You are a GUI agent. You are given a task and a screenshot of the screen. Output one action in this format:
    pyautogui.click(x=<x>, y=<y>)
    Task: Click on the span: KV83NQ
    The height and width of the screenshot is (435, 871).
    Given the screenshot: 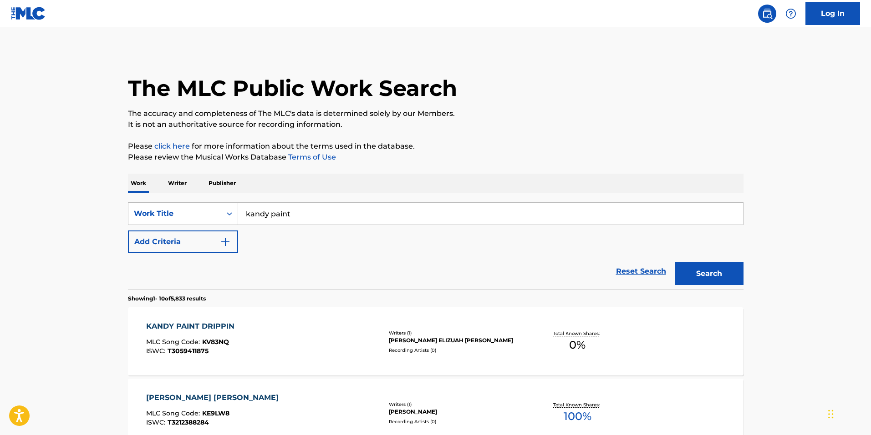 What is the action you would take?
    pyautogui.click(x=215, y=342)
    